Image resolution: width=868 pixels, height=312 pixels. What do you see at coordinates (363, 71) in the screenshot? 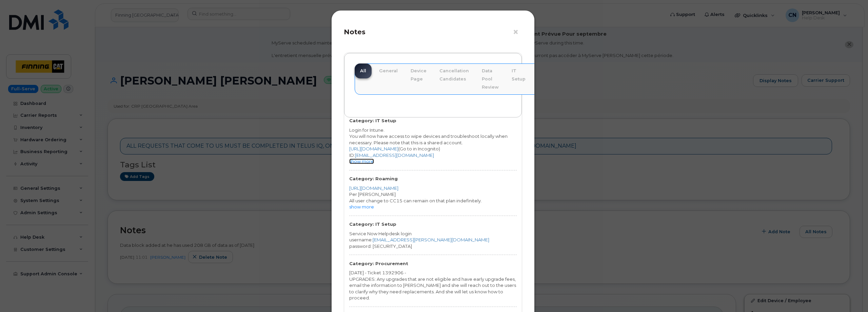
I see `a: All` at bounding box center [363, 71].